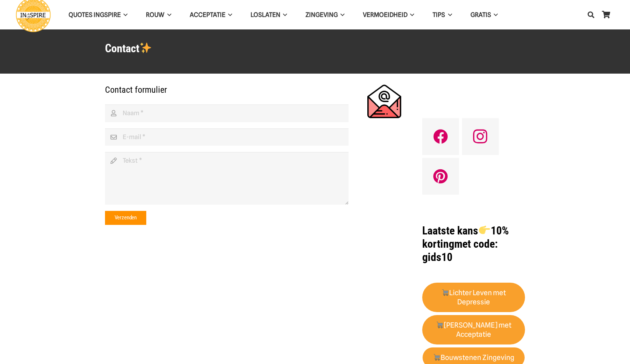 This screenshot has height=364, width=630. Describe the element at coordinates (385, 15) in the screenshot. I see `span: VERMOEIDHEID` at that location.